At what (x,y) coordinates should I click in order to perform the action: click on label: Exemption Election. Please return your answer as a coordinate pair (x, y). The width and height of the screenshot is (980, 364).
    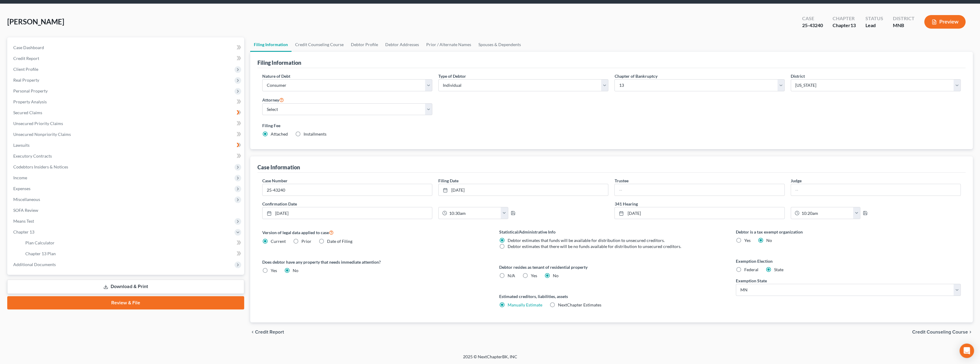
    Looking at the image, I should click on (848, 262).